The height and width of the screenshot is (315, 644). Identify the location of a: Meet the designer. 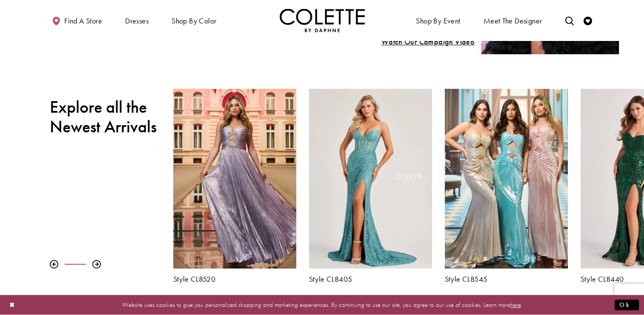
(513, 20).